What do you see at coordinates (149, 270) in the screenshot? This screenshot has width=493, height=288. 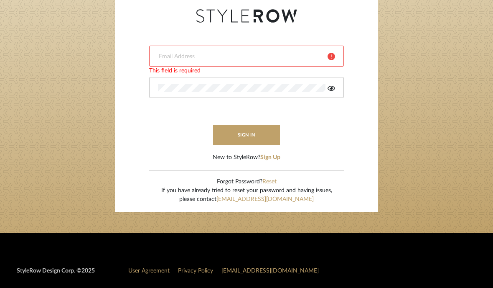 I see `a: User Agreement` at bounding box center [149, 270].